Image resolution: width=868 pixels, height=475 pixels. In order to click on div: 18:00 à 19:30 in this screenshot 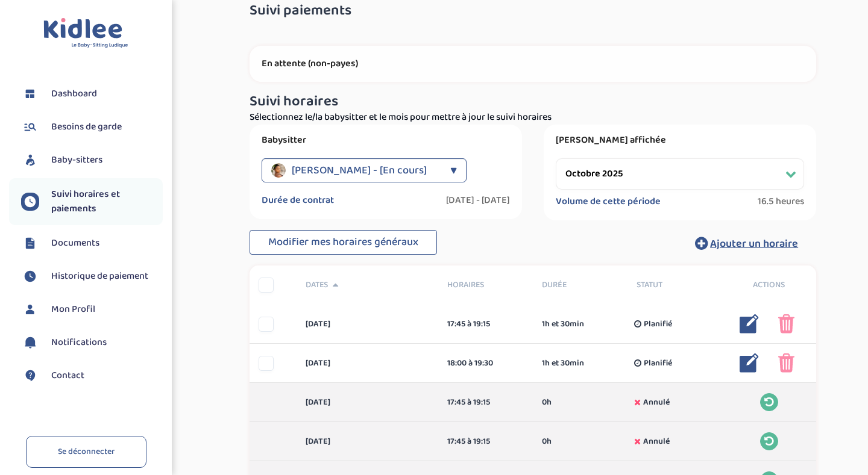, I will do `click(485, 363)`.